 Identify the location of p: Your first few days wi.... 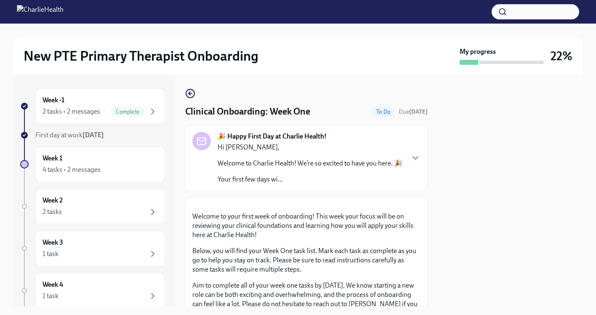
(310, 179).